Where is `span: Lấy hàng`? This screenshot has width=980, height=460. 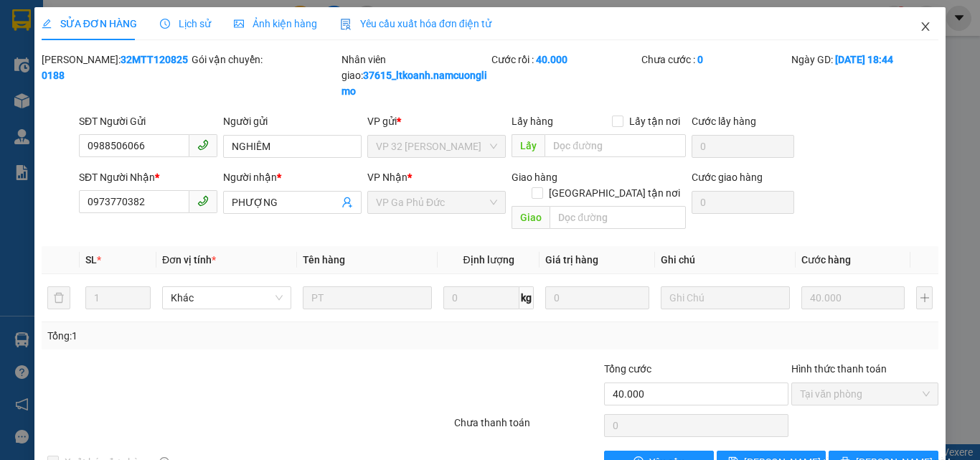
span: Lấy hàng is located at coordinates (532, 121).